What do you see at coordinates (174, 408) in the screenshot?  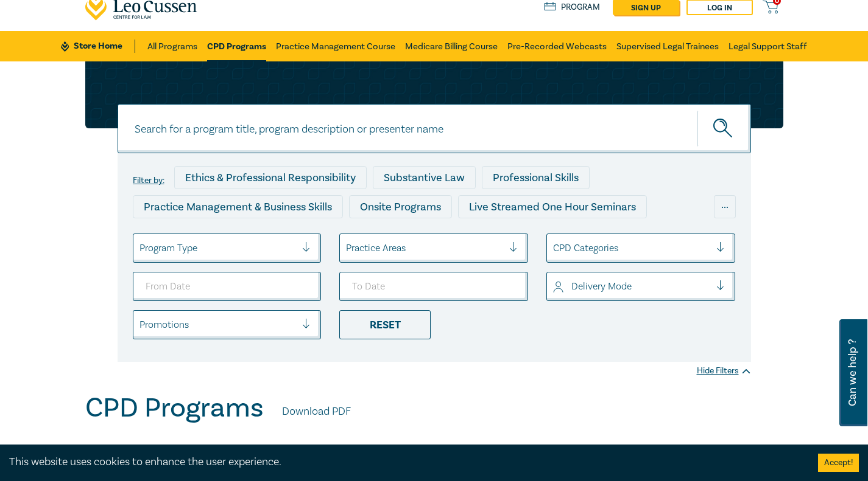 I see `h1: CPD Programs` at bounding box center [174, 408].